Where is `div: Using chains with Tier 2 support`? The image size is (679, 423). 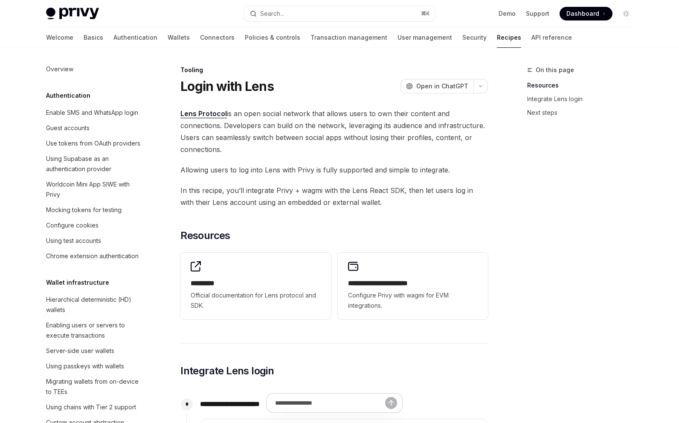
div: Using chains with Tier 2 support is located at coordinates (91, 407).